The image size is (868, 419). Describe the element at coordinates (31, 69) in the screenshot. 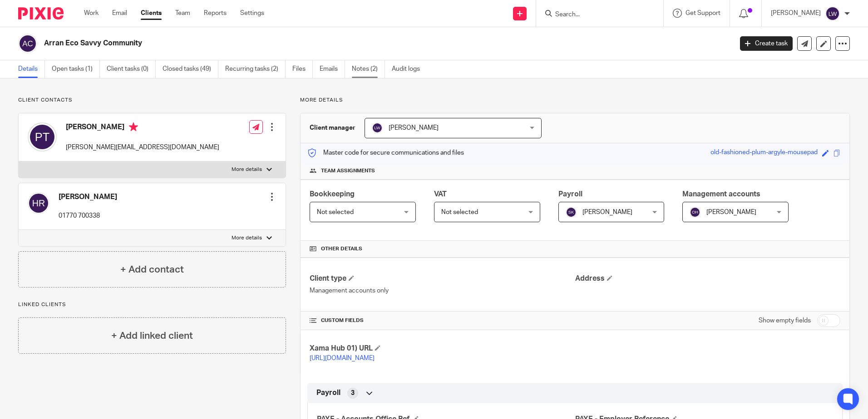

I see `a: Details` at that location.